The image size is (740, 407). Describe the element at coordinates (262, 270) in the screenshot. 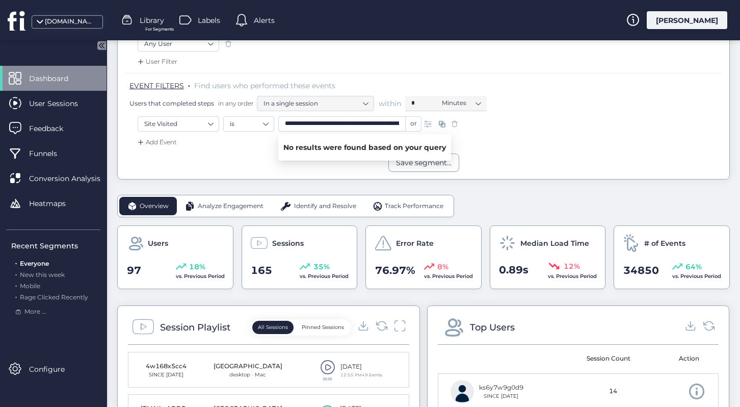

I see `span: 165` at that location.